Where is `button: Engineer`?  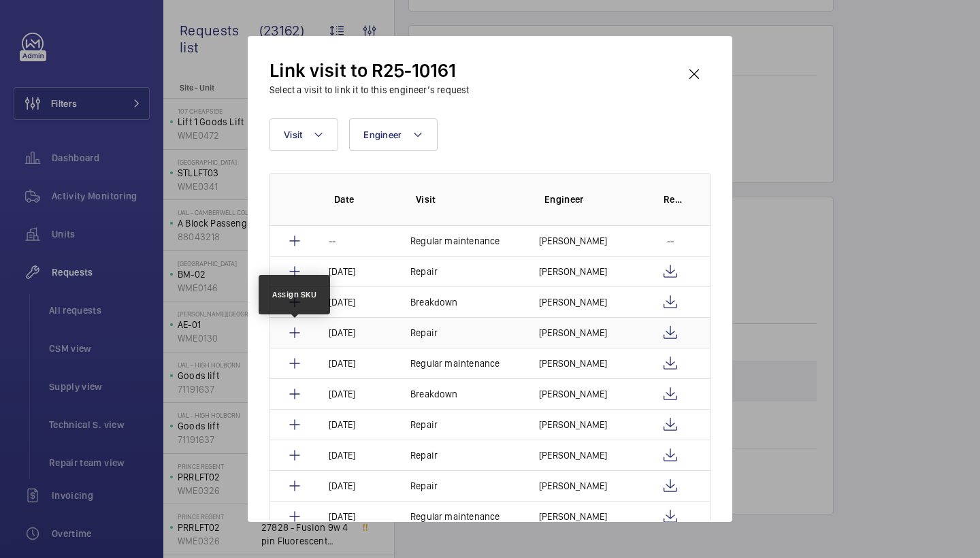
button: Engineer is located at coordinates (393, 134).